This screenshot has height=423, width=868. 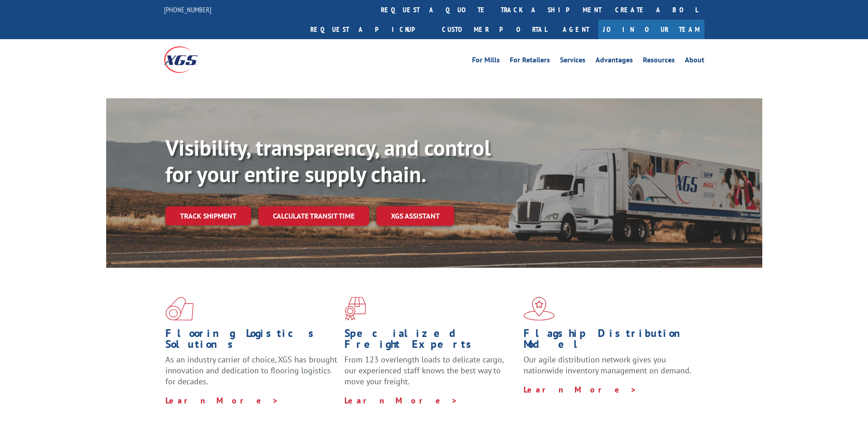 I want to click on a: XGS ASSISTANT, so click(x=415, y=215).